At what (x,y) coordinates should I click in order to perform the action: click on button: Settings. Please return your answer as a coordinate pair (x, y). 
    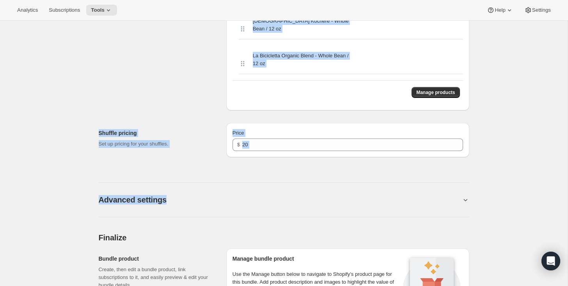
    Looking at the image, I should click on (537, 10).